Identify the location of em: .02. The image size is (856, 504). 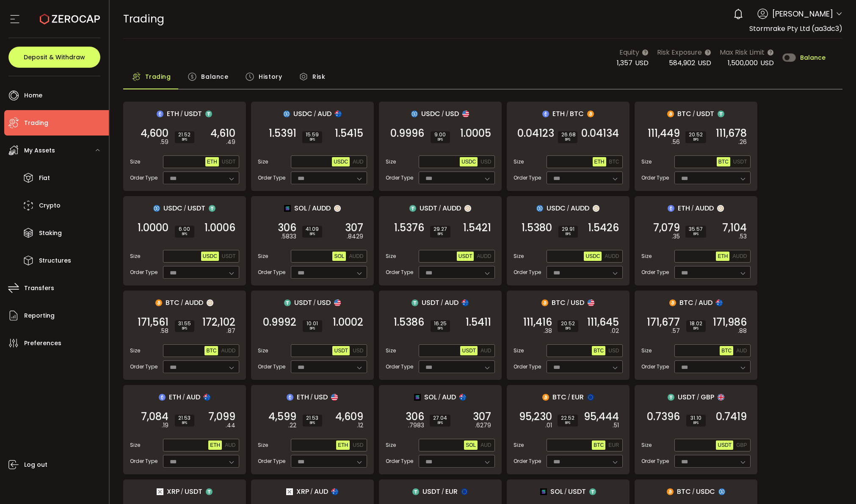
(615, 331).